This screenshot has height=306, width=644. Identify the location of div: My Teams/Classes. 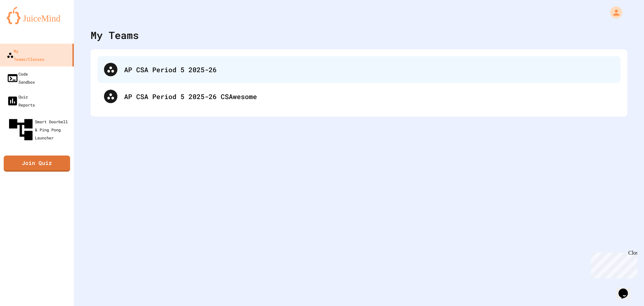
(25, 55).